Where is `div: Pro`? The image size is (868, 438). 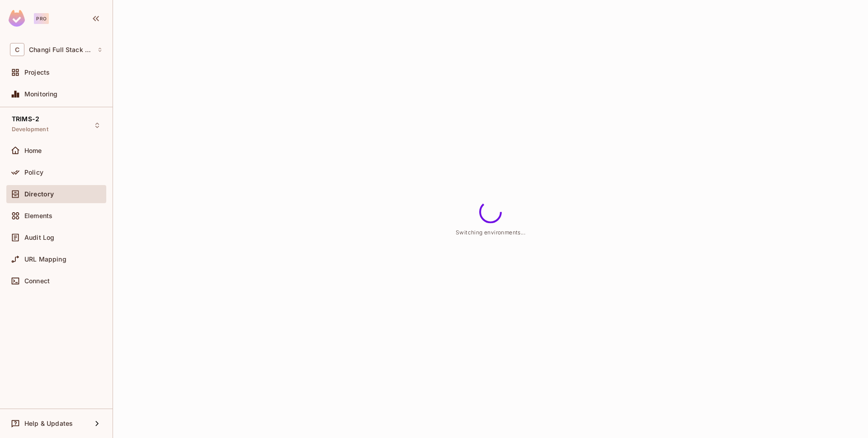 div: Pro is located at coordinates (41, 19).